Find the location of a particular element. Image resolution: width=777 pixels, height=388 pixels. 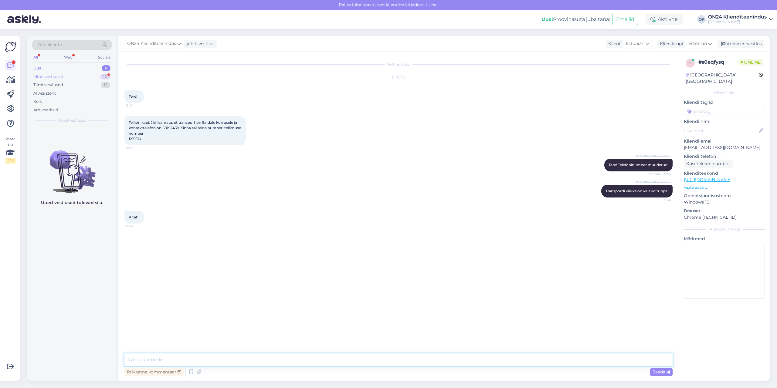

div: Tiimi vestlused is located at coordinates (48, 85).